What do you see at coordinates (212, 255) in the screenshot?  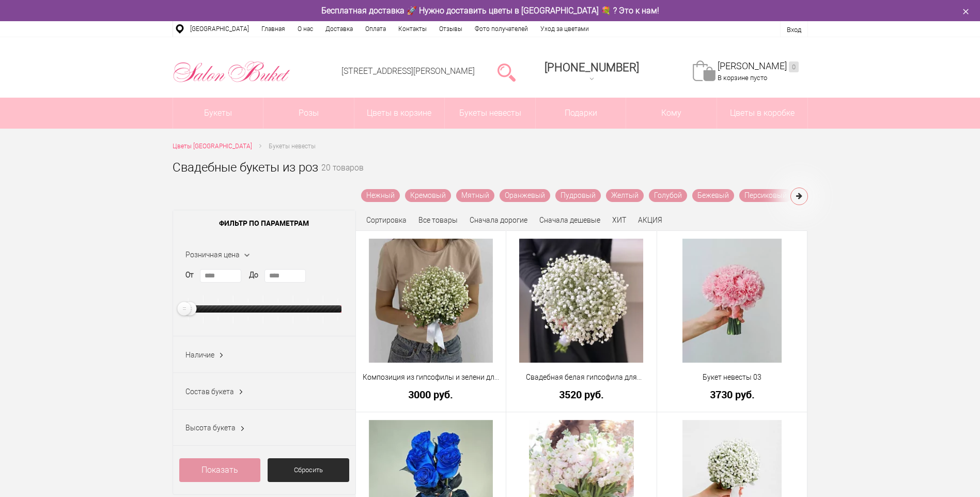 I see `span: Розничная цена` at bounding box center [212, 255].